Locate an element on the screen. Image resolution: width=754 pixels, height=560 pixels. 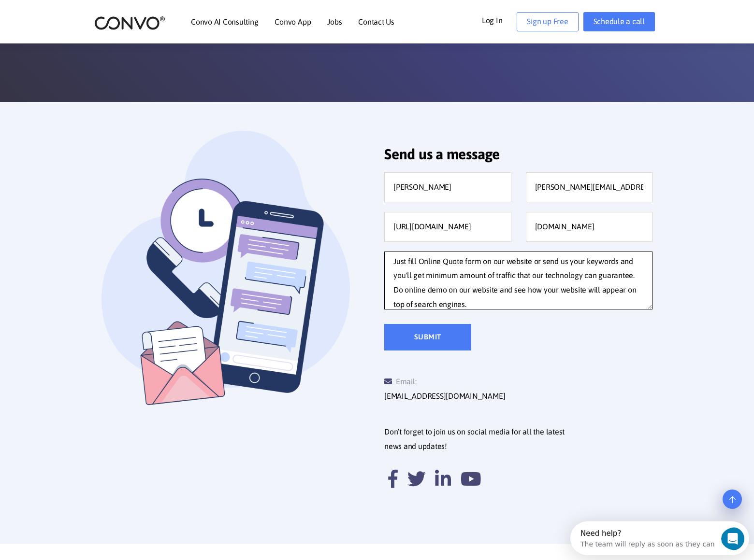
div: Open Intercom Messenger is located at coordinates (88, 17).